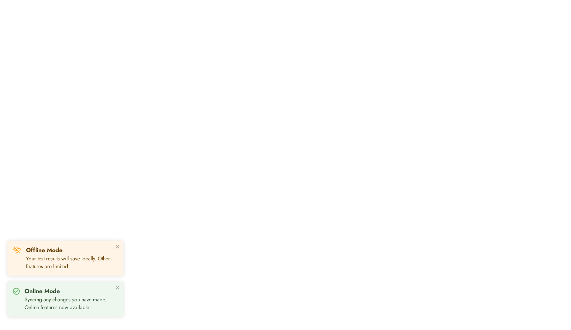 Image resolution: width=571 pixels, height=330 pixels. I want to click on p: Your test results will save locally. Other features are limited., so click(70, 262).